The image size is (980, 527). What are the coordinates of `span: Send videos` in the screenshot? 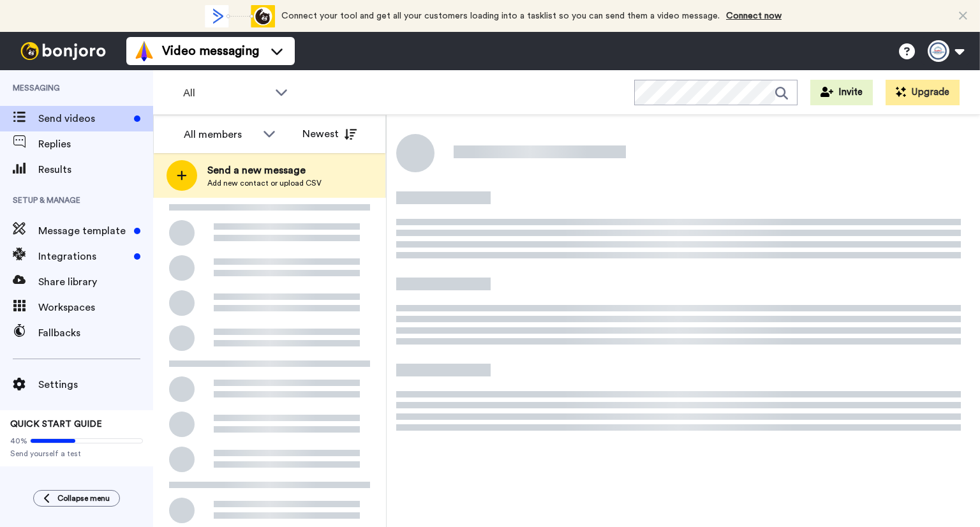 It's located at (84, 119).